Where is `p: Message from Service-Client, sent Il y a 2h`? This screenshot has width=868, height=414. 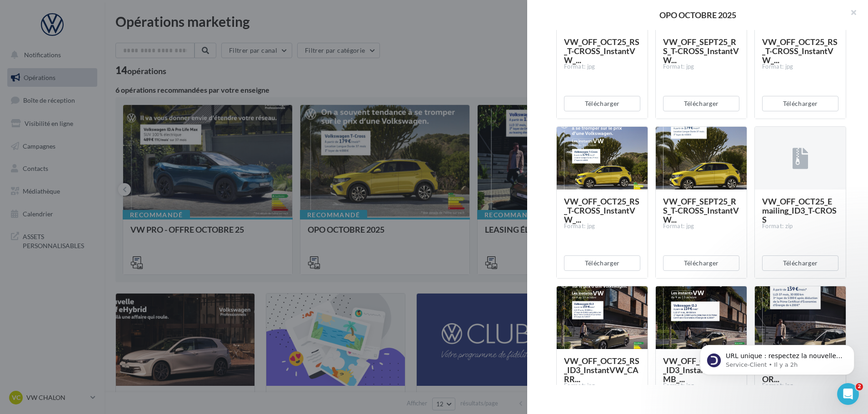 p: Message from Service-Client, sent Il y a 2h is located at coordinates (98, 39).